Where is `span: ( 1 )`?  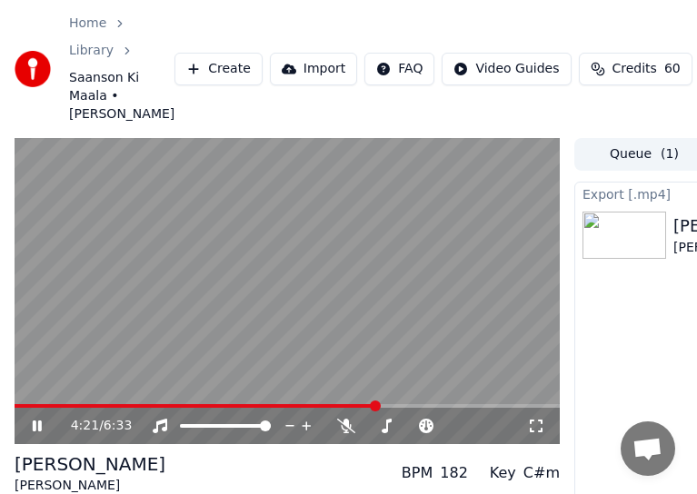 span: ( 1 ) is located at coordinates (669, 154).